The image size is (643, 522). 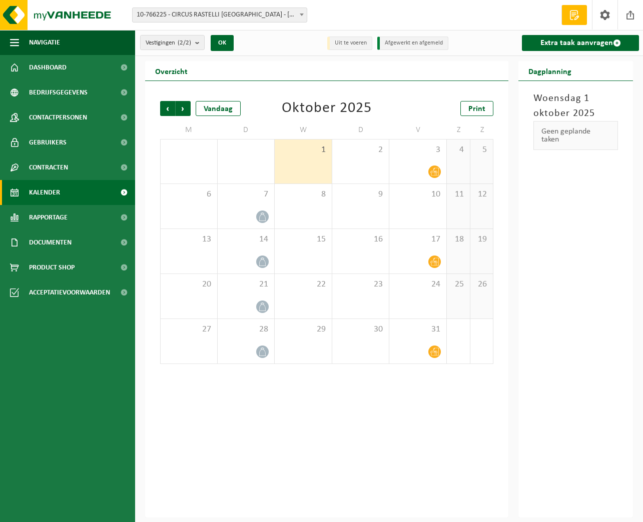 I want to click on span: 7, so click(x=246, y=195).